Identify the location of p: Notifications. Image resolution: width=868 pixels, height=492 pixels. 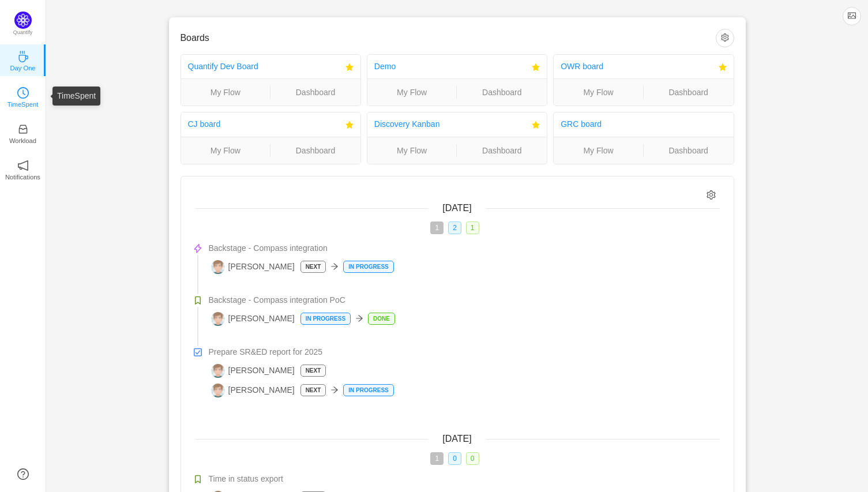
(22, 177).